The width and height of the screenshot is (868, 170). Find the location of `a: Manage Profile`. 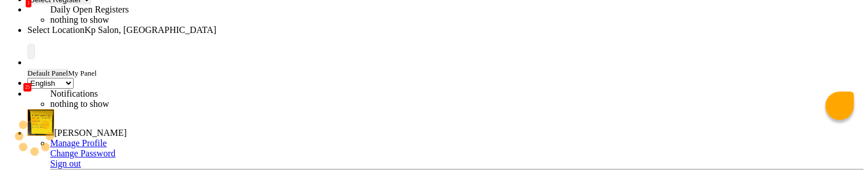

a: Manage Profile is located at coordinates (78, 143).